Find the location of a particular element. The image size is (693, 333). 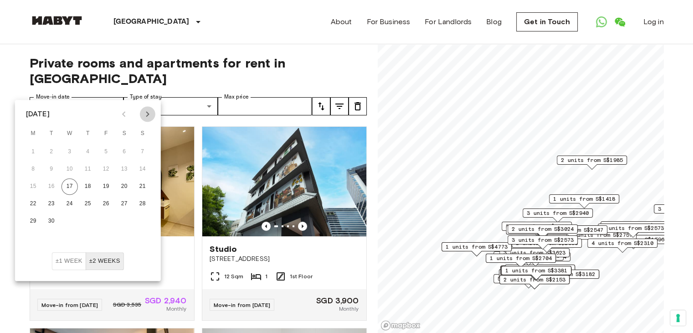

button: ±1 week is located at coordinates (69, 261).